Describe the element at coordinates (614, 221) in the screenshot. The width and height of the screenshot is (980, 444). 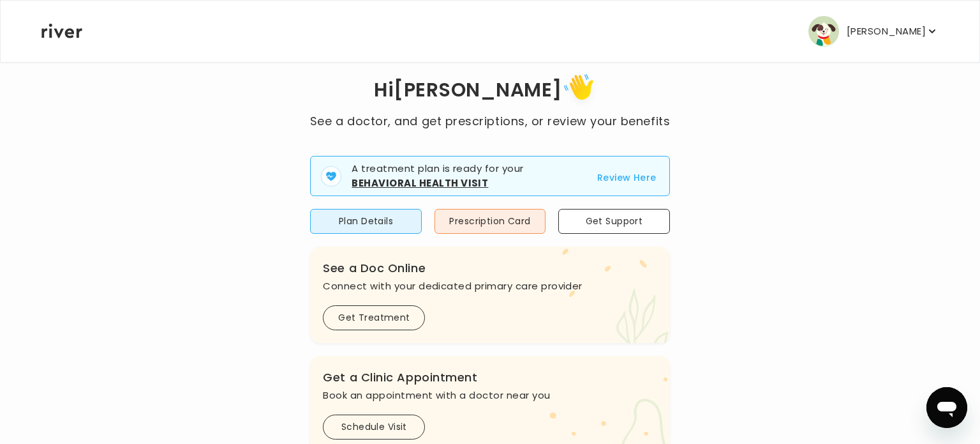
I see `button: Get Support` at that location.